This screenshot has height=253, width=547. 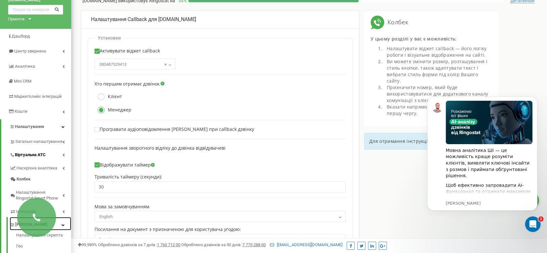 What do you see at coordinates (113, 110) in the screenshot?
I see `label: Менеджер` at bounding box center [113, 110].